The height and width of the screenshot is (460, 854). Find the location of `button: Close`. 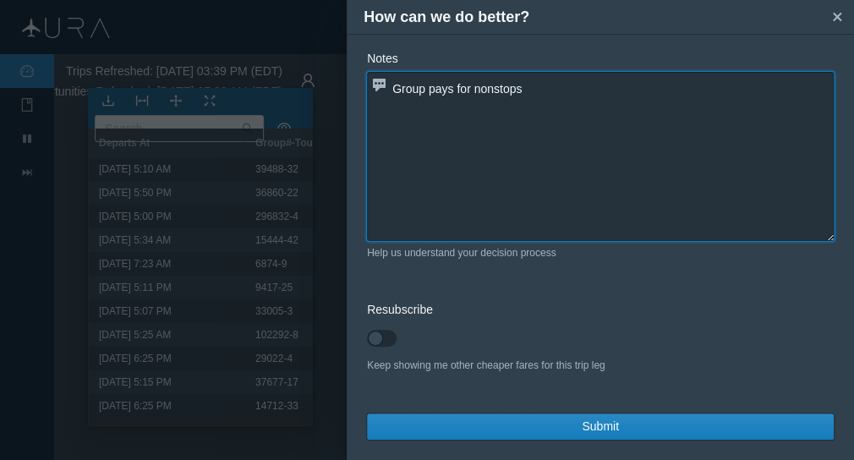

button: Close is located at coordinates (837, 17).